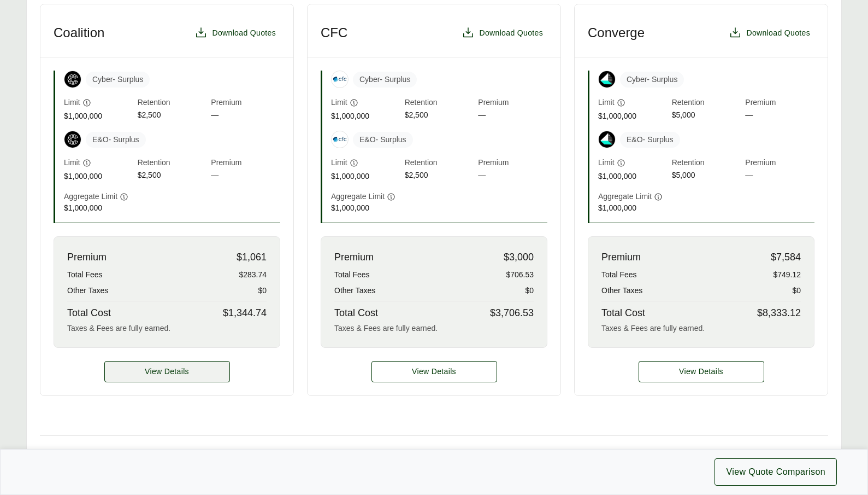  What do you see at coordinates (776, 472) in the screenshot?
I see `button: View Quote Comparison` at bounding box center [776, 472].